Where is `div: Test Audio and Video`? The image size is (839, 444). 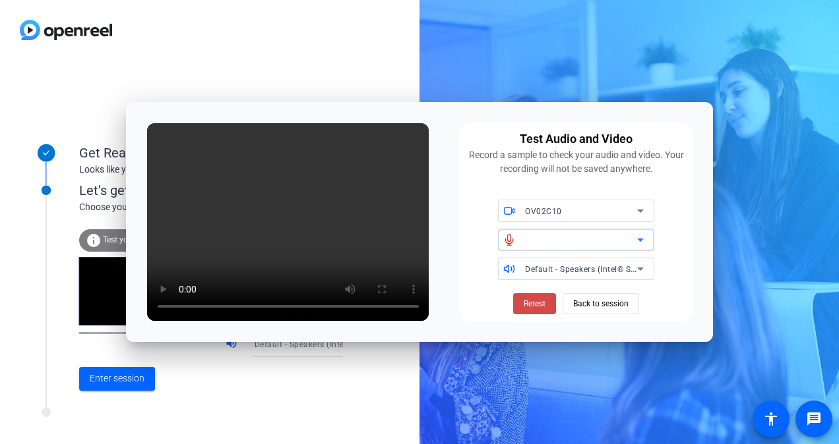
div: Test Audio and Video is located at coordinates (576, 139).